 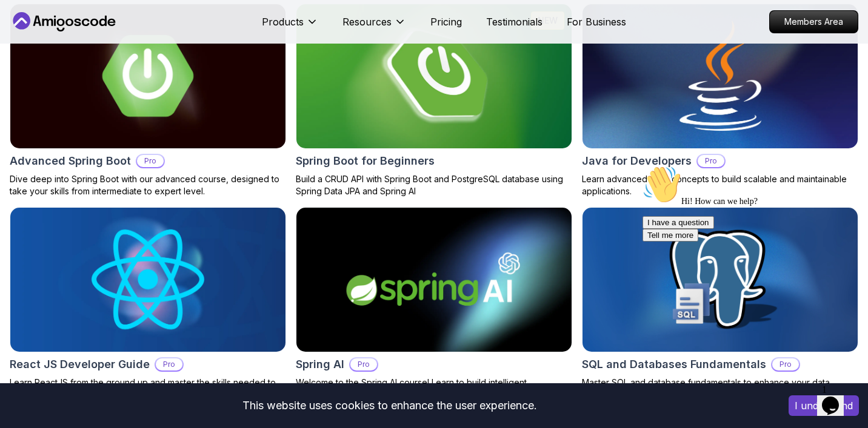 What do you see at coordinates (390, 406) in the screenshot?
I see `div: This website uses cookies to enhance the user experience.` at bounding box center [390, 406].